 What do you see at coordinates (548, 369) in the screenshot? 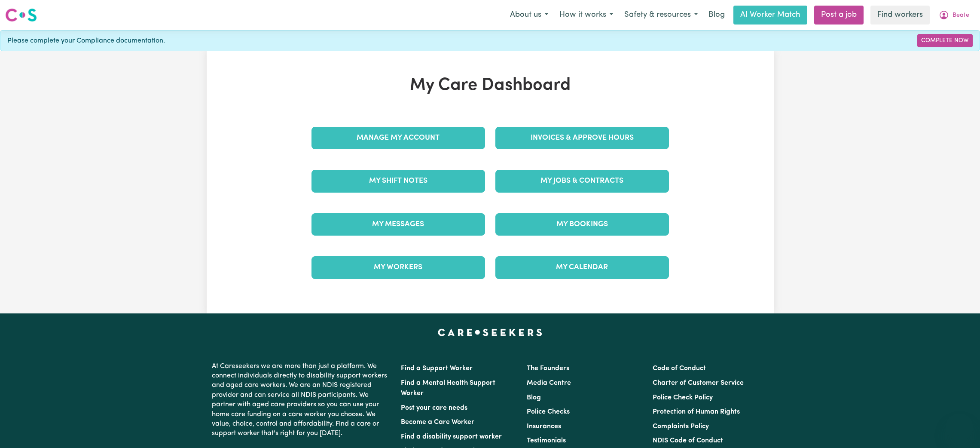
I see `a: The Founders` at bounding box center [548, 369].